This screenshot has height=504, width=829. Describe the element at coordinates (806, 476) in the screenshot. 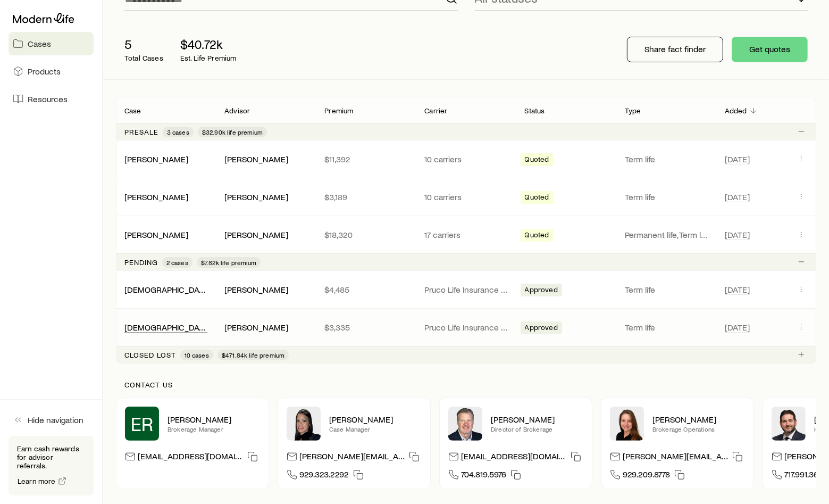

I see `span: 717.991.3687` at that location.